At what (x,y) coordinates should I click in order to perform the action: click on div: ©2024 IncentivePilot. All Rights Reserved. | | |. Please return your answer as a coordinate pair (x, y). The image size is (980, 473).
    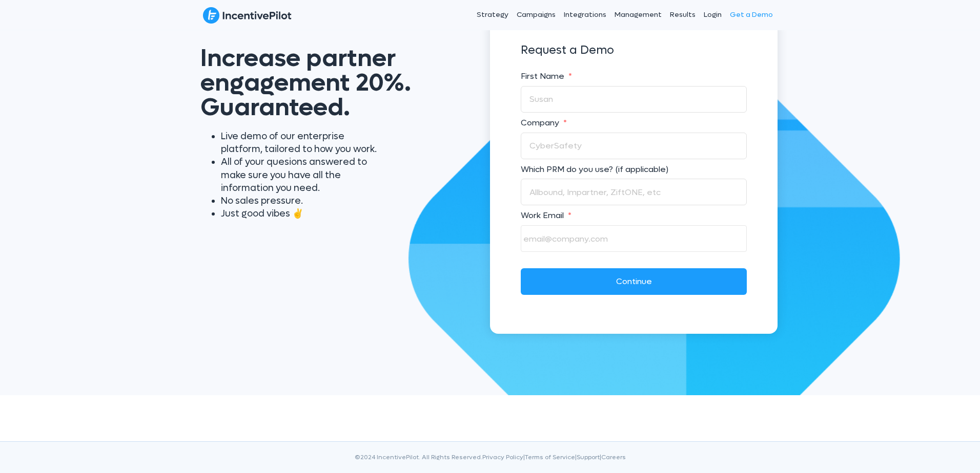
    Looking at the image, I should click on (490, 463).